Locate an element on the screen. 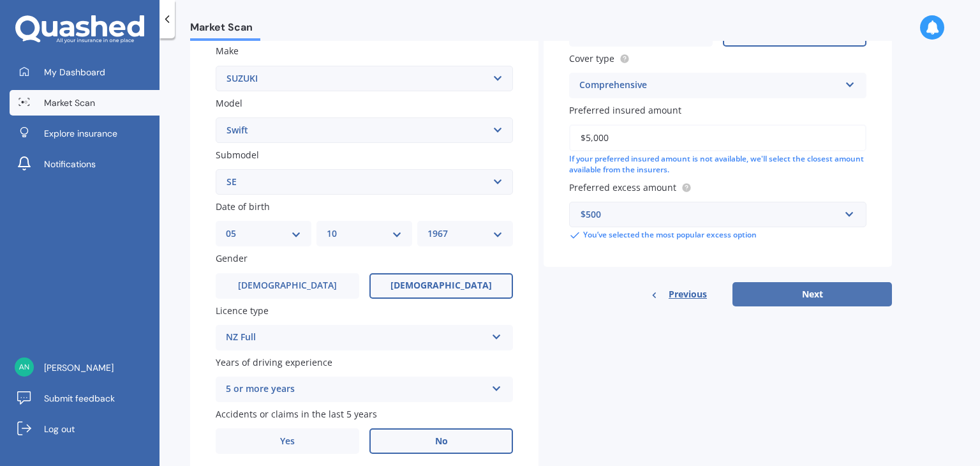 This screenshot has width=980, height=466. span: Licence type is located at coordinates (242, 310).